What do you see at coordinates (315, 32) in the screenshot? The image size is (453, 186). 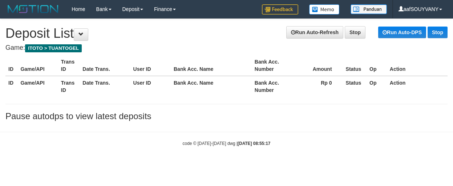 I see `a: Run Auto-Refresh` at bounding box center [315, 32].